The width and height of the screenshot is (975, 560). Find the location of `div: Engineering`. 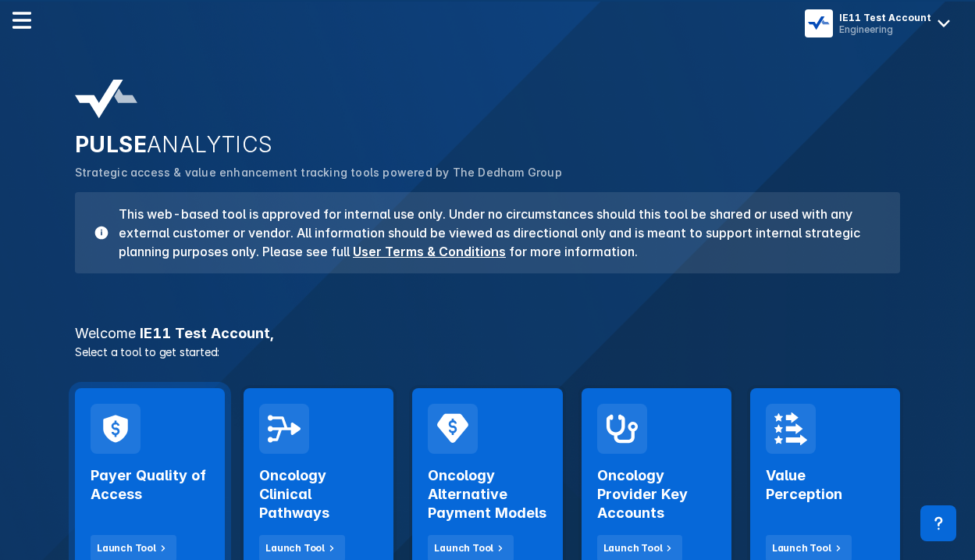

div: Engineering is located at coordinates (885, 29).